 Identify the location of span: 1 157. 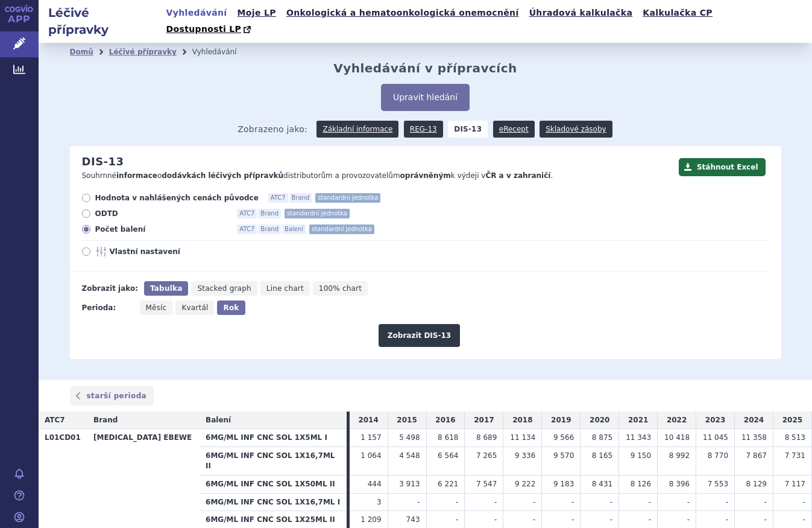
(371, 438).